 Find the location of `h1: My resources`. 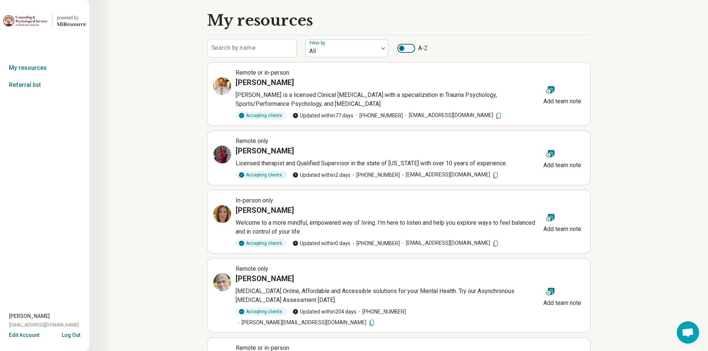

h1: My resources is located at coordinates (260, 20).